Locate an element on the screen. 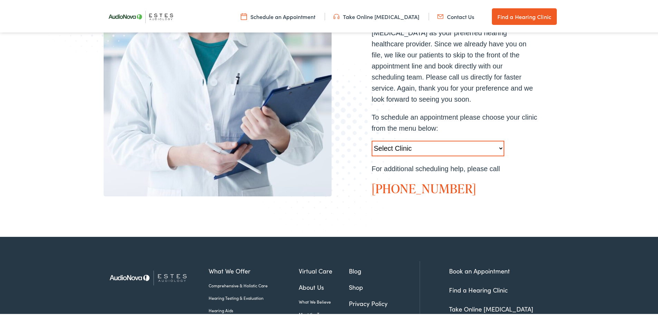  img: Estes Audiology is located at coordinates (151, 276).